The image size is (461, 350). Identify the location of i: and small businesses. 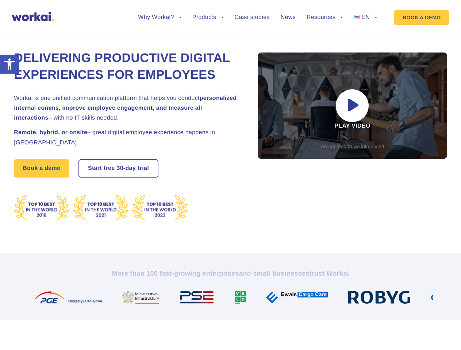
(274, 274).